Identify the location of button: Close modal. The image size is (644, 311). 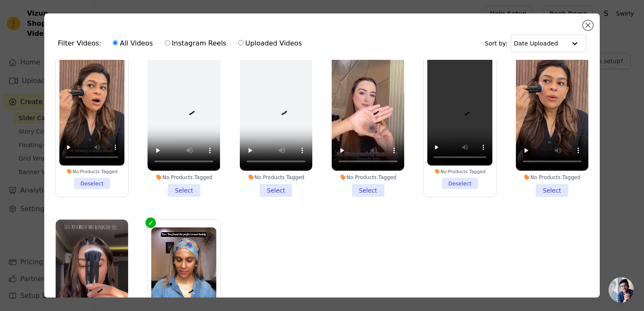
(588, 25).